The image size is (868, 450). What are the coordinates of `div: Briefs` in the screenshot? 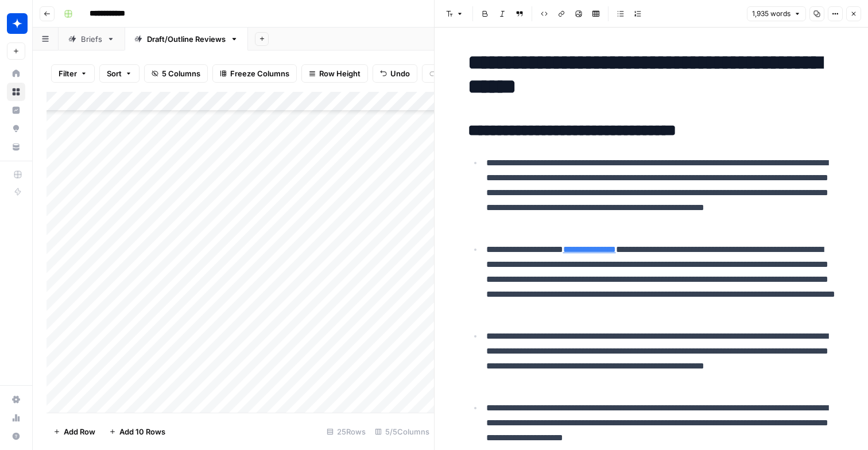 It's located at (91, 39).